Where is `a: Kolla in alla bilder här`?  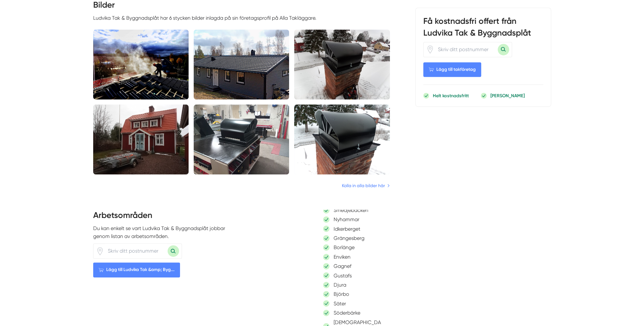
a: Kolla in alla bilder här is located at coordinates (365, 186).